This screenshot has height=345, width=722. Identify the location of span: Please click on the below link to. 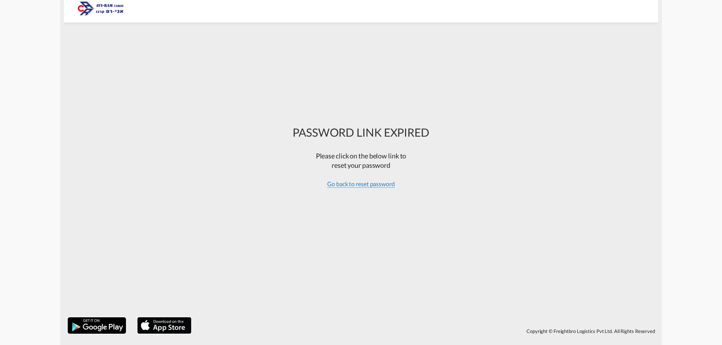
(361, 156).